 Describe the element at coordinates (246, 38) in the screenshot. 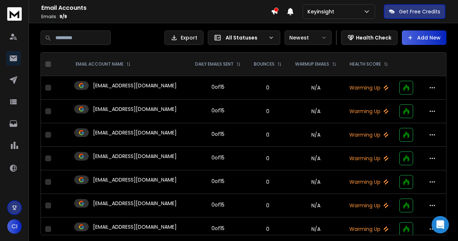

I see `p: All Statuses` at that location.